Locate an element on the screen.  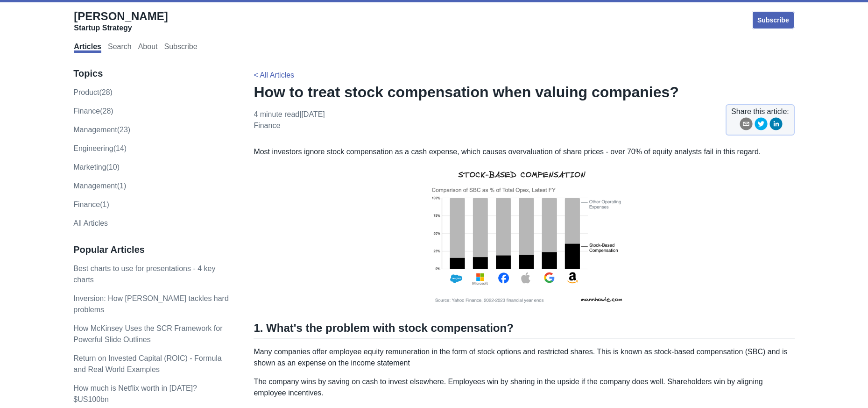
h3: Topics is located at coordinates (153, 73).